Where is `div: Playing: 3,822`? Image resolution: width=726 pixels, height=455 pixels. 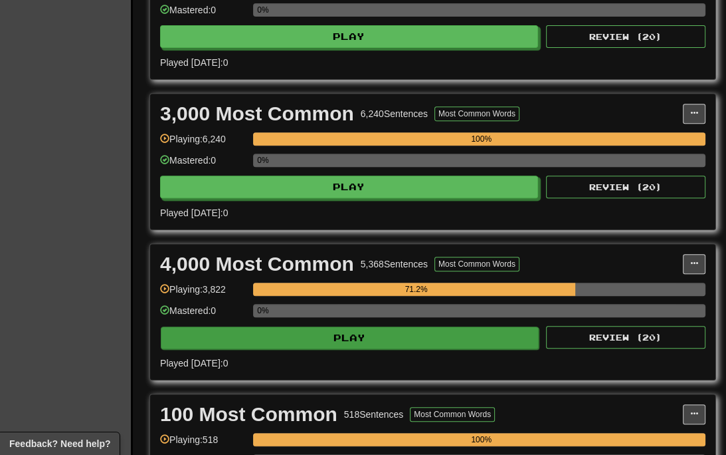 div: Playing: 3,822 is located at coordinates (203, 293).